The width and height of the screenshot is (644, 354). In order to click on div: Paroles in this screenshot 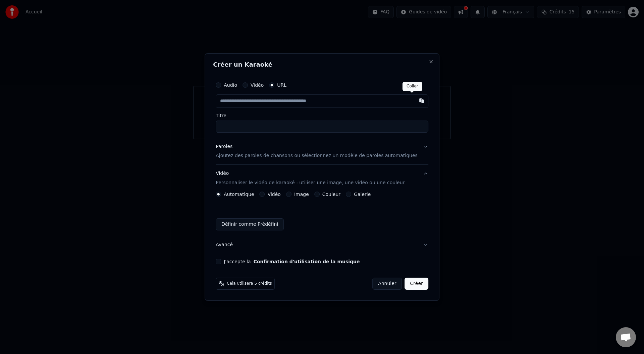, I will do `click(224, 146)`.